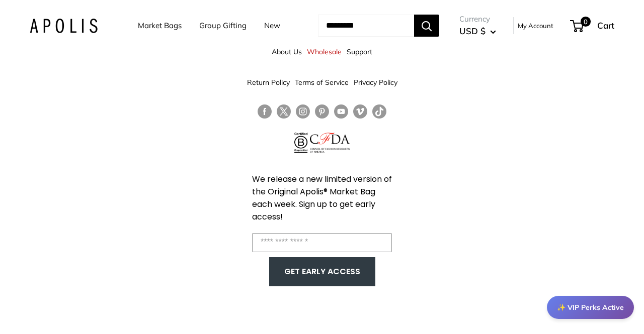  I want to click on span: Cart, so click(606, 25).